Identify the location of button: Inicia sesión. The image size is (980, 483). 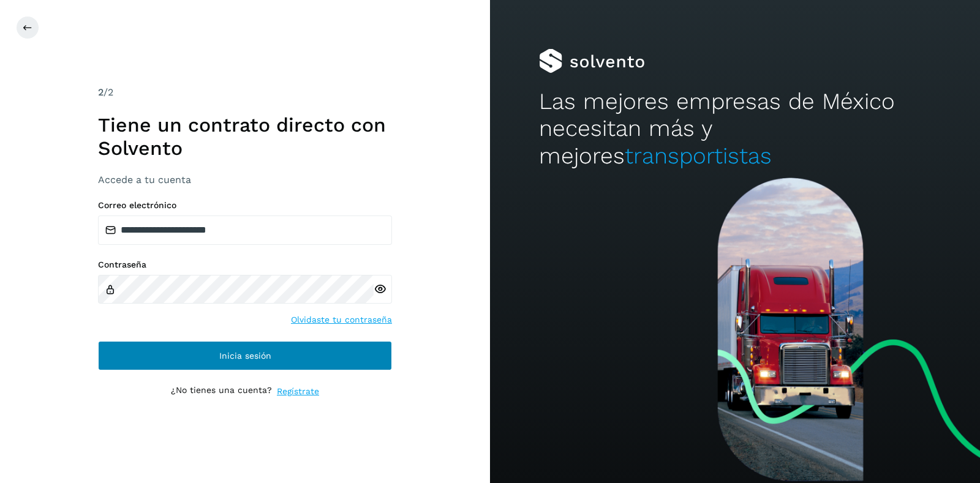
(245, 356).